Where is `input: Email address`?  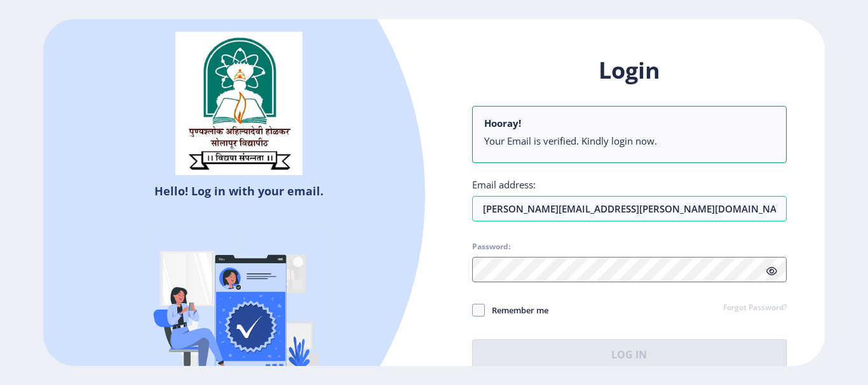
input: Email address is located at coordinates (629, 209).